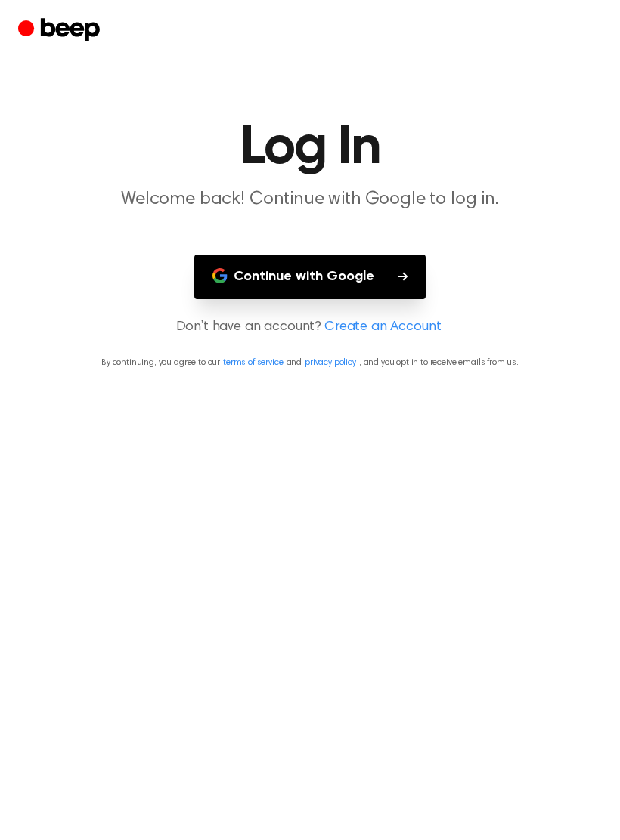 Image resolution: width=620 pixels, height=840 pixels. What do you see at coordinates (310, 327) in the screenshot?
I see `p: Don’t have an account?` at bounding box center [310, 327].